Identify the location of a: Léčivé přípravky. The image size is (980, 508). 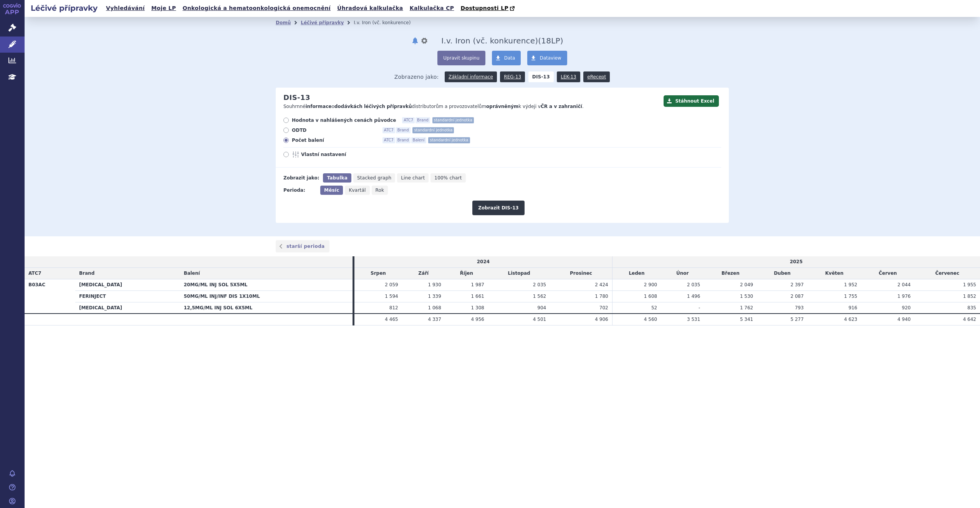
(323, 23).